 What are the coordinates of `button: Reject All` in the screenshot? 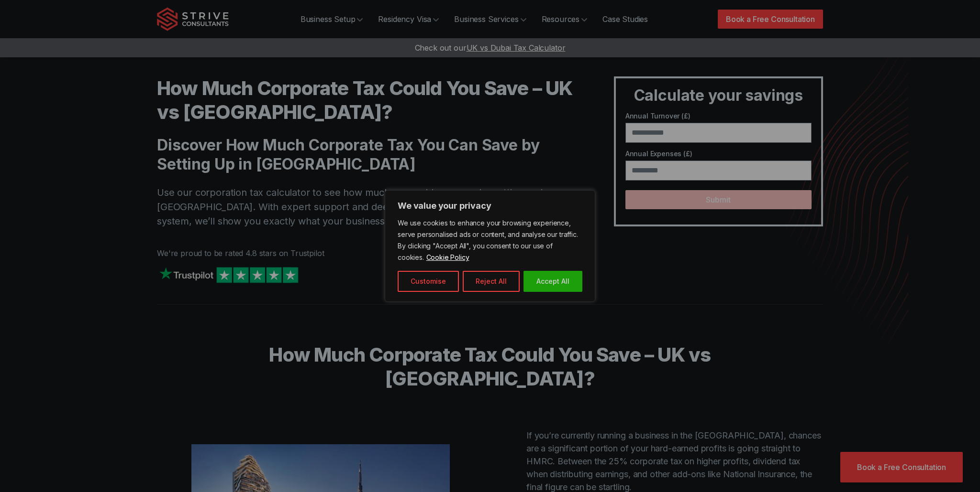 It's located at (490, 281).